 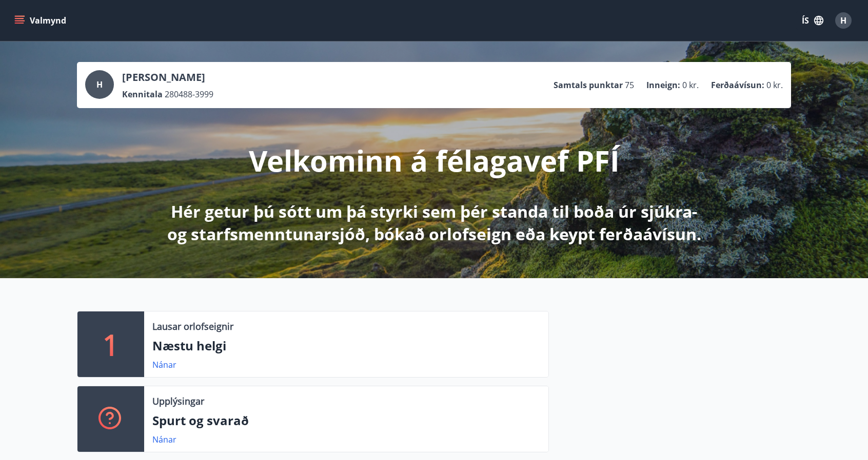 What do you see at coordinates (142, 94) in the screenshot?
I see `p: Kennitala` at bounding box center [142, 94].